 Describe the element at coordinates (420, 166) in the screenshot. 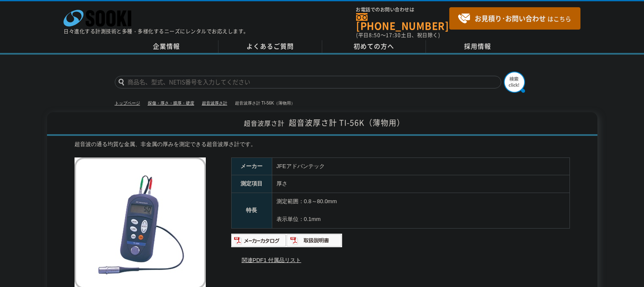

I see `td: JFEアドバンテック` at that location.